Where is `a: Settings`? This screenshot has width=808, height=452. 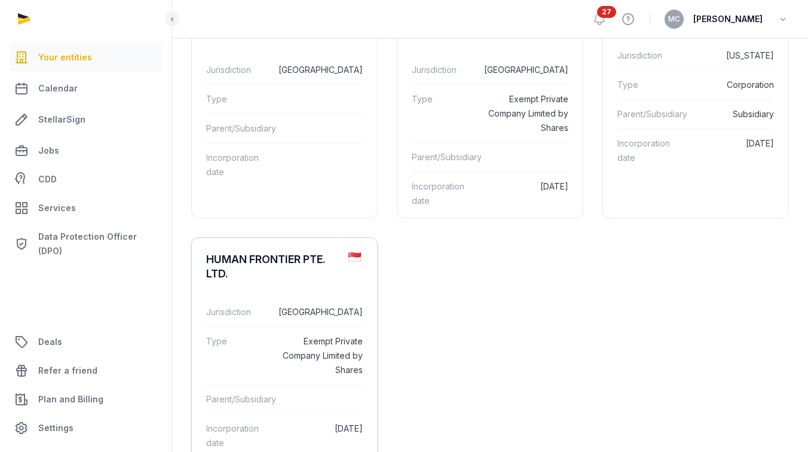
a: Settings is located at coordinates (85, 428).